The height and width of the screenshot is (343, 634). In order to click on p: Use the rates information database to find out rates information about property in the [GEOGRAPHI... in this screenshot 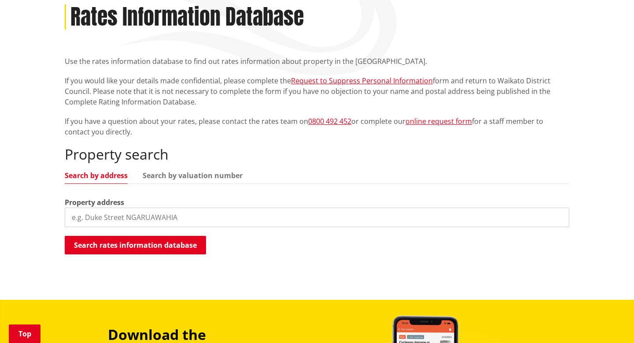, I will do `click(317, 61)`.